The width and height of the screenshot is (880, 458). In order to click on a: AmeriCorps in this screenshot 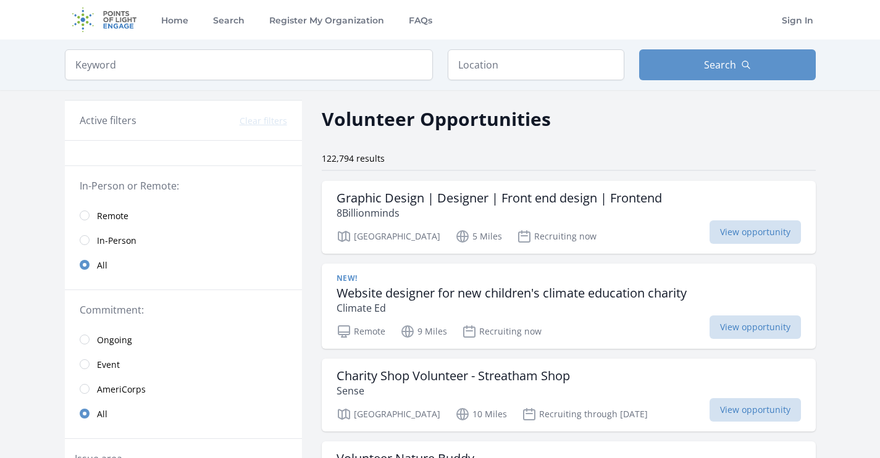, I will do `click(183, 389)`.